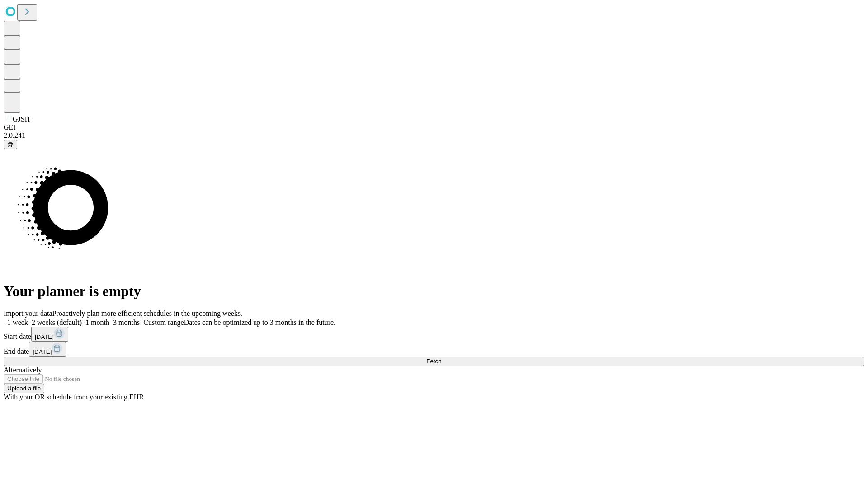 The width and height of the screenshot is (868, 488). What do you see at coordinates (259, 322) in the screenshot?
I see `span: Dates can be optimized up to 3 months in the future.` at bounding box center [259, 322].